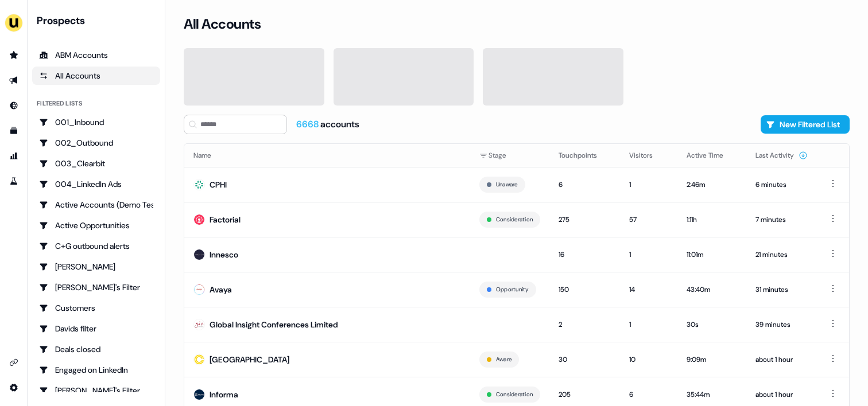  What do you see at coordinates (96, 143) in the screenshot?
I see `a: Go to 002_Outbound` at bounding box center [96, 143].